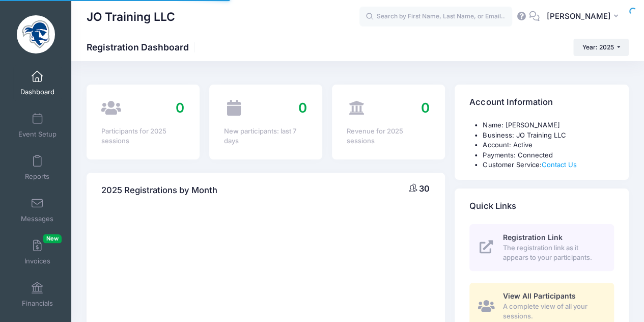  What do you see at coordinates (131, 17) in the screenshot?
I see `h1: JO Training LLC` at bounding box center [131, 17].